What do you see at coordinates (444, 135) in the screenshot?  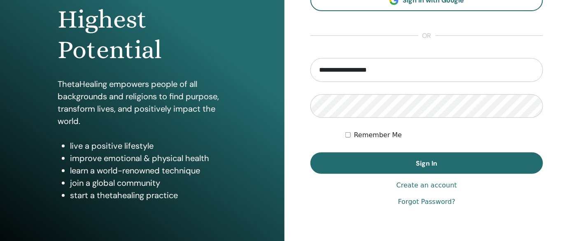 I see `div: Keep me authenticated indefinitely or until I manually logout` at bounding box center [444, 135].